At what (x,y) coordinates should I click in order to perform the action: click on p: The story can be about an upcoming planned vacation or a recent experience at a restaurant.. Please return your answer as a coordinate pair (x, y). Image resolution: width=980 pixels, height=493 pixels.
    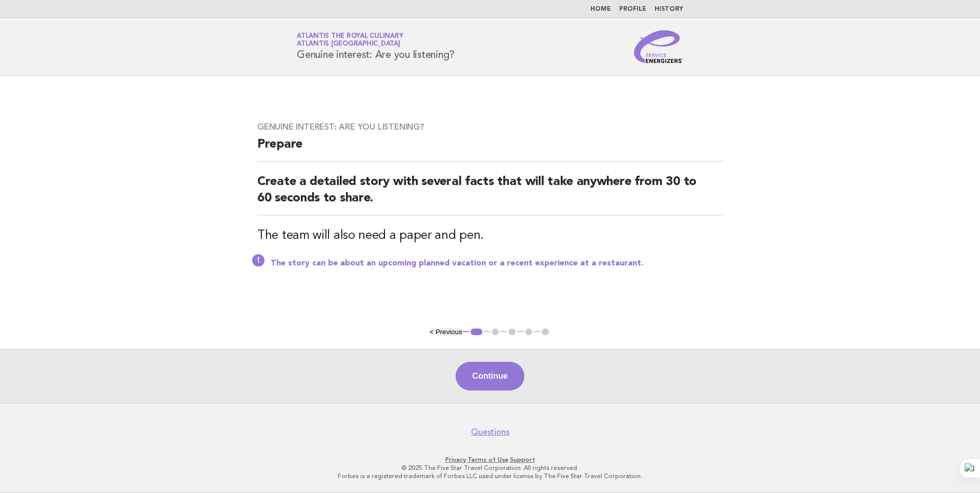
    Looking at the image, I should click on (496, 263).